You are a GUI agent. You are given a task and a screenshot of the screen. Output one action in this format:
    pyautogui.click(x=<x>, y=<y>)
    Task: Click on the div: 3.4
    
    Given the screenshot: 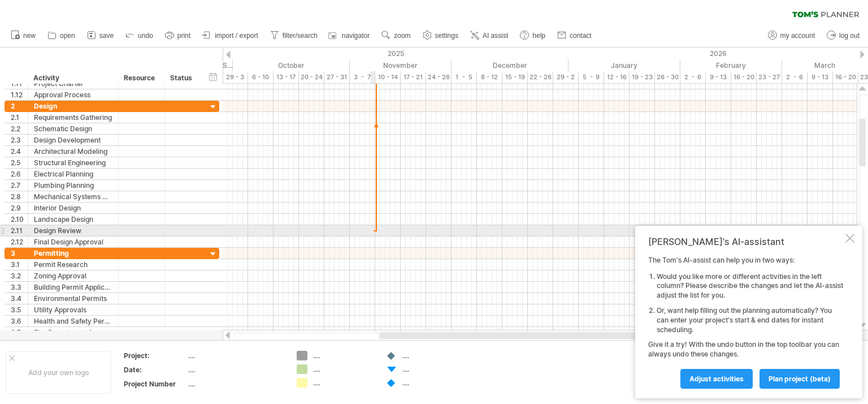 What is the action you would take?
    pyautogui.click(x=19, y=298)
    